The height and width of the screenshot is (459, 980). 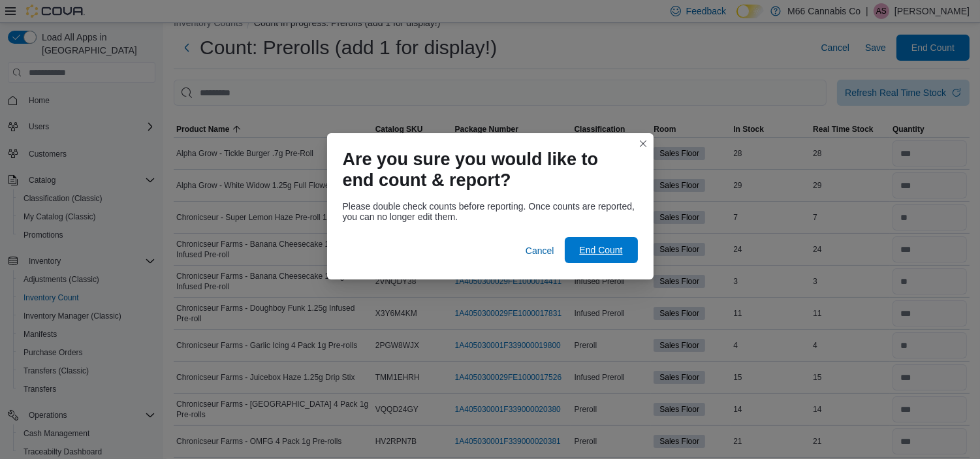 What do you see at coordinates (601, 250) in the screenshot?
I see `span: End Count` at bounding box center [601, 250].